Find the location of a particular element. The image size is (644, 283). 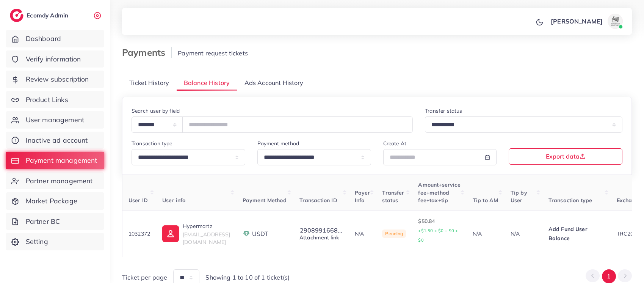

img: logo is located at coordinates (17, 15).